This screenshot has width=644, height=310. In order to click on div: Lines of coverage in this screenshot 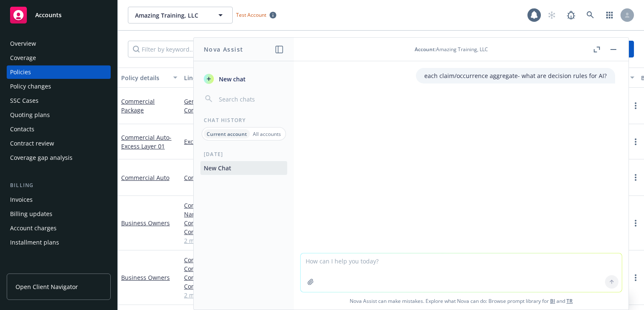, I will do `click(228, 78)`.